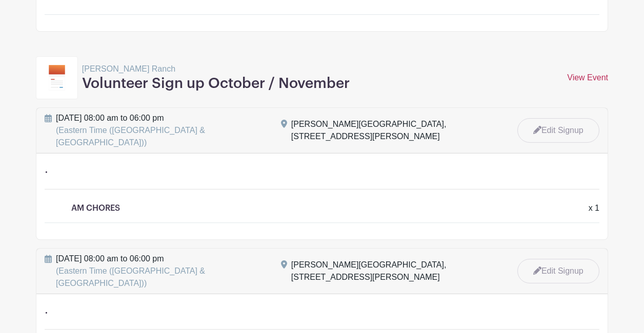 Image resolution: width=644 pixels, height=333 pixels. I want to click on p: AM CHORES, so click(95, 209).